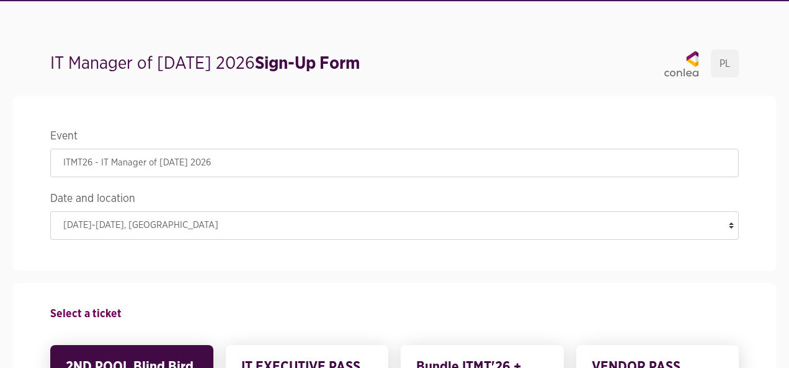 The image size is (789, 368). I want to click on a: PL, so click(725, 63).